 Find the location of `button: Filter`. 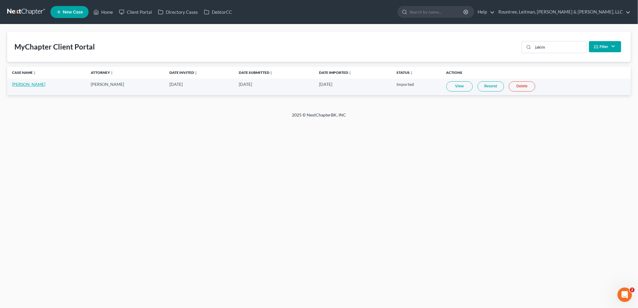

button: Filter is located at coordinates (605, 47).